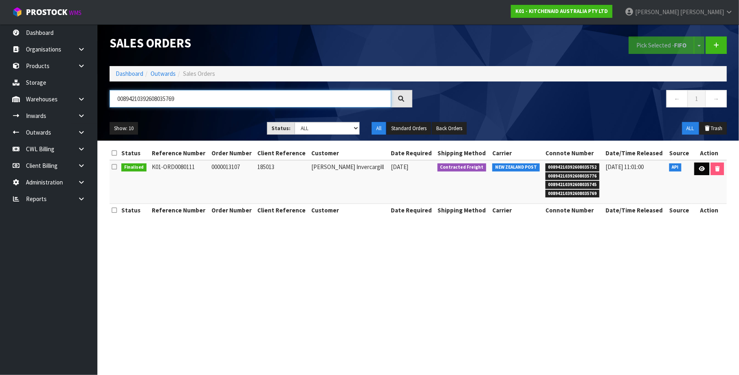 The width and height of the screenshot is (739, 375). Describe the element at coordinates (134, 168) in the screenshot. I see `span: Finalised` at that location.